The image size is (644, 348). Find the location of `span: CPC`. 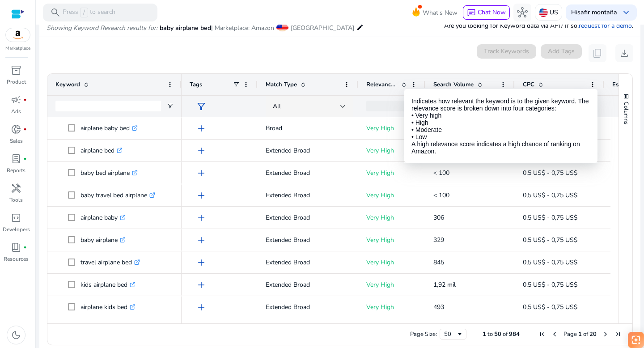

span: CPC is located at coordinates (529, 85).